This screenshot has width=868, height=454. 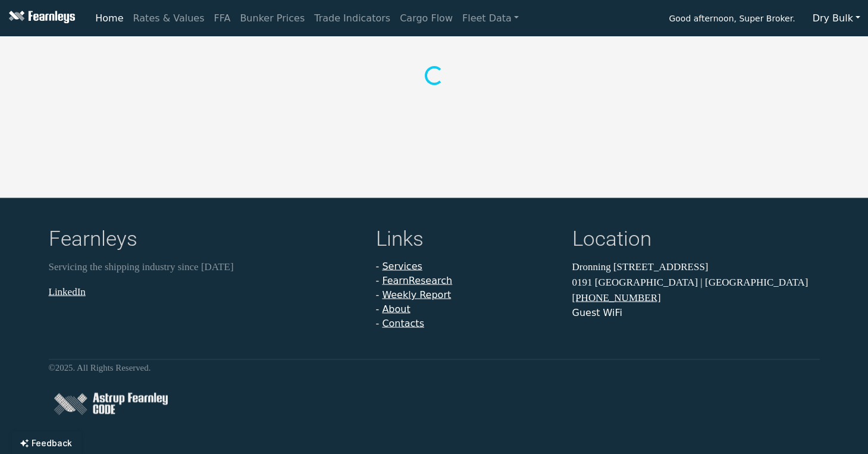 What do you see at coordinates (205, 240) in the screenshot?
I see `h4: Fearnleys` at bounding box center [205, 240].